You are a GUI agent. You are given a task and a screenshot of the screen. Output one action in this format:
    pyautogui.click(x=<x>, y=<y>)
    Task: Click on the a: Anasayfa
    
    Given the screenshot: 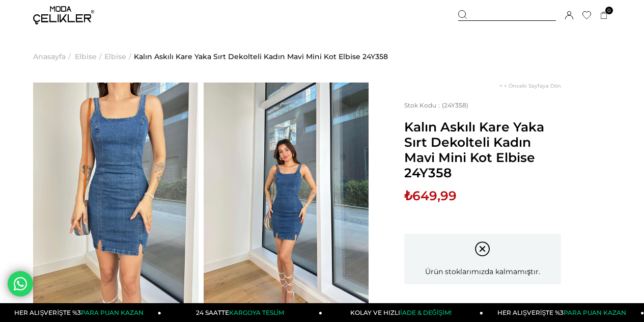 What is the action you would take?
    pyautogui.click(x=50, y=57)
    